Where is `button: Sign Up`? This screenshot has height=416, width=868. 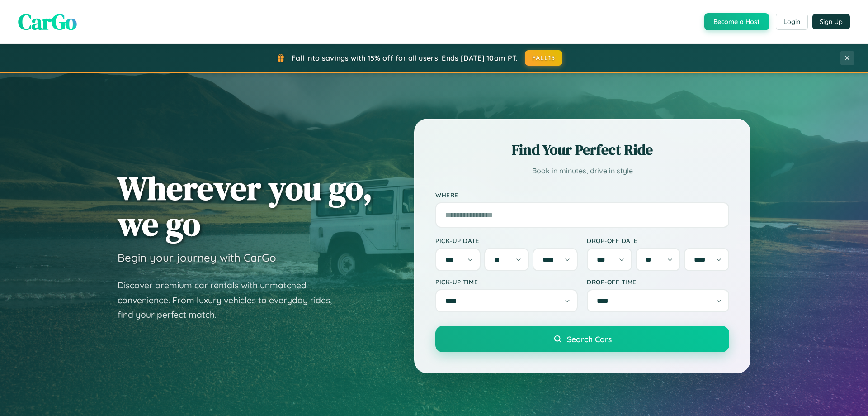
button: Sign Up is located at coordinates (831, 22).